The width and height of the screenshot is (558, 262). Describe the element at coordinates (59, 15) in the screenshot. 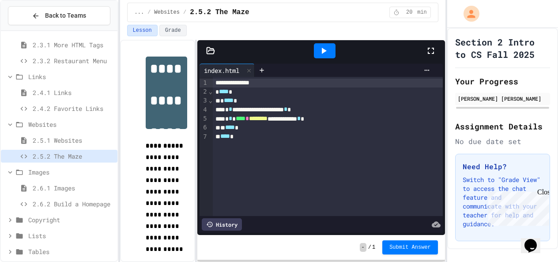

I see `button: Back to Teams` at that location.